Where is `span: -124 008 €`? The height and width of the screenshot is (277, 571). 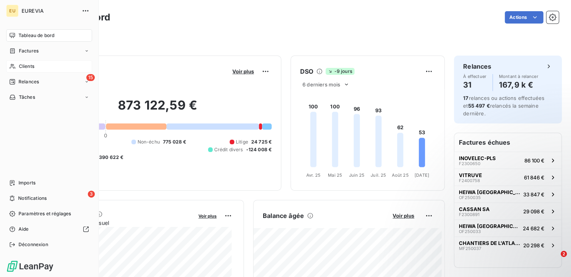 span: -124 008 € is located at coordinates (259, 149).